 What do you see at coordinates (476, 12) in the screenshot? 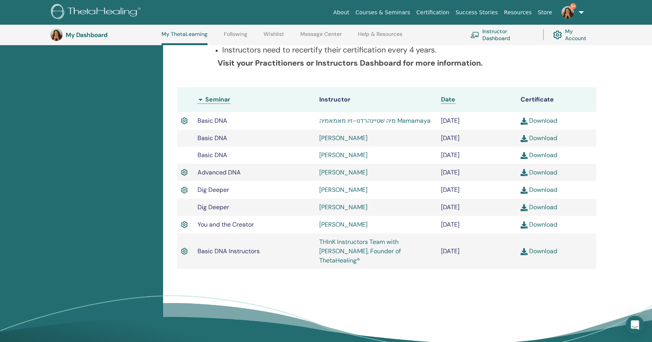
I see `a: Success Stories` at bounding box center [476, 12].